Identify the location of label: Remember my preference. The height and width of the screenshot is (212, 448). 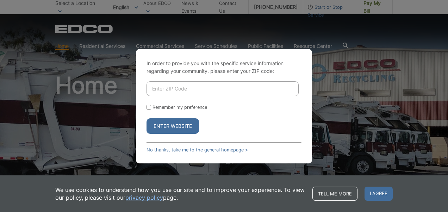
(180, 107).